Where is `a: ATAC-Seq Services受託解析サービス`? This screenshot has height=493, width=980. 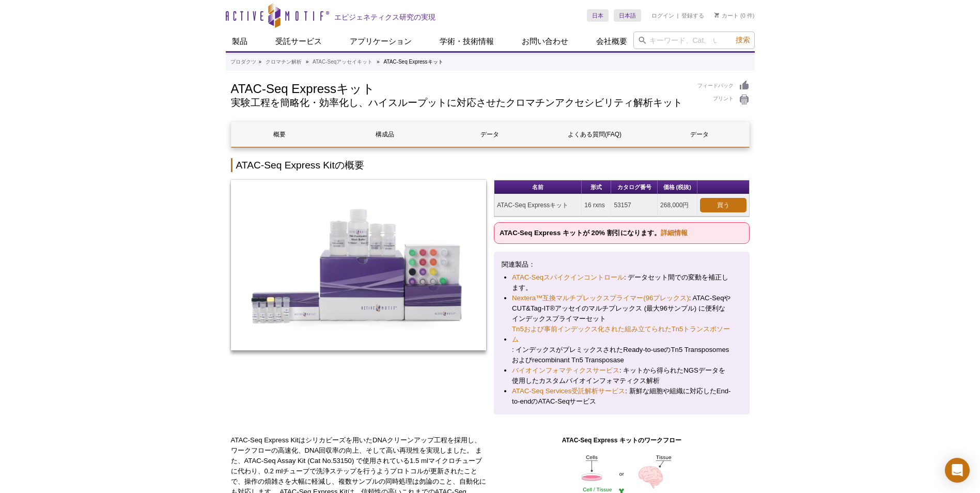 a: ATAC-Seq Services受託解析サービス is located at coordinates (568, 391).